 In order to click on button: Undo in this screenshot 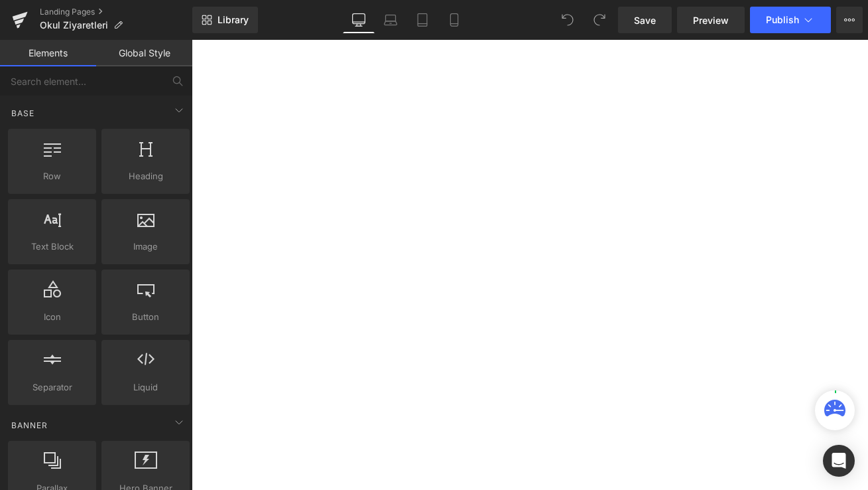, I will do `click(568, 20)`.